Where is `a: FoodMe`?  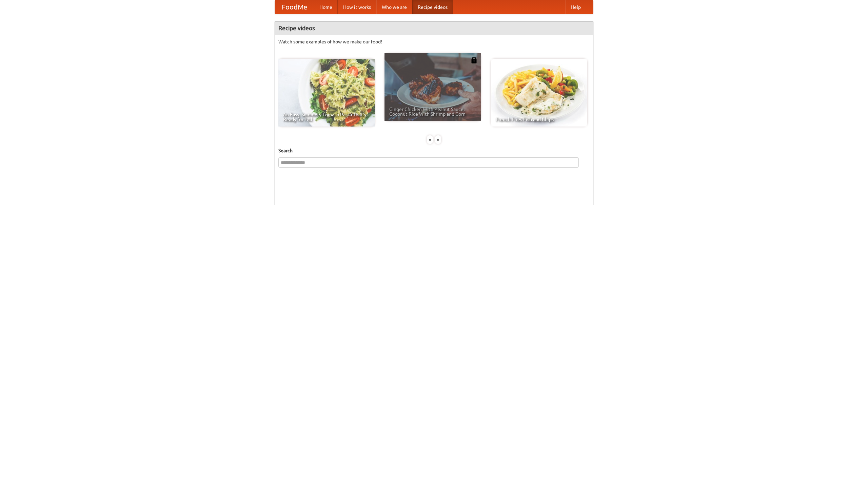
a: FoodMe is located at coordinates (295, 7).